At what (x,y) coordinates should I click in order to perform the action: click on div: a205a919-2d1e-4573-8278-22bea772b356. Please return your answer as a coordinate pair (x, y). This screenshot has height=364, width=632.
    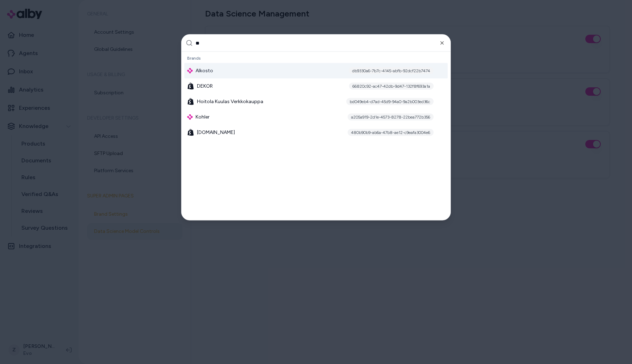
    Looking at the image, I should click on (390, 117).